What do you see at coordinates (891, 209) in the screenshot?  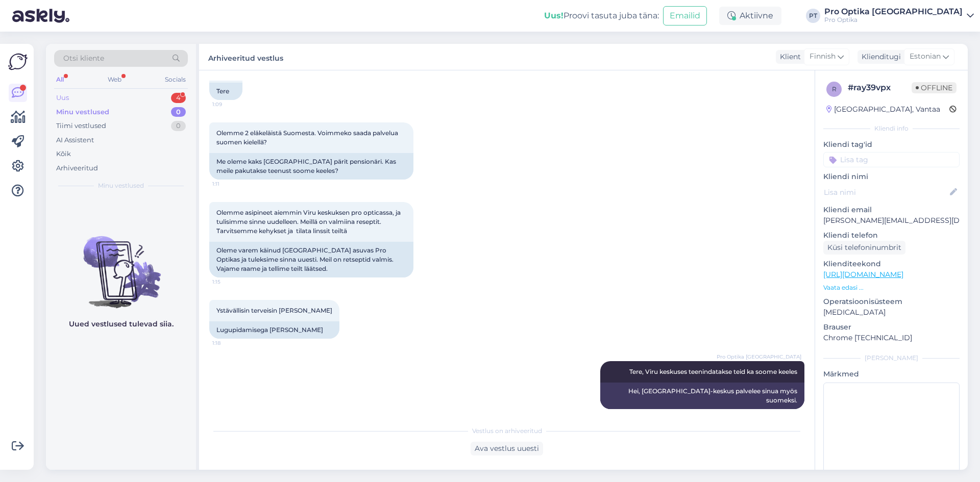 I see `p: Kliendi email` at bounding box center [891, 209].